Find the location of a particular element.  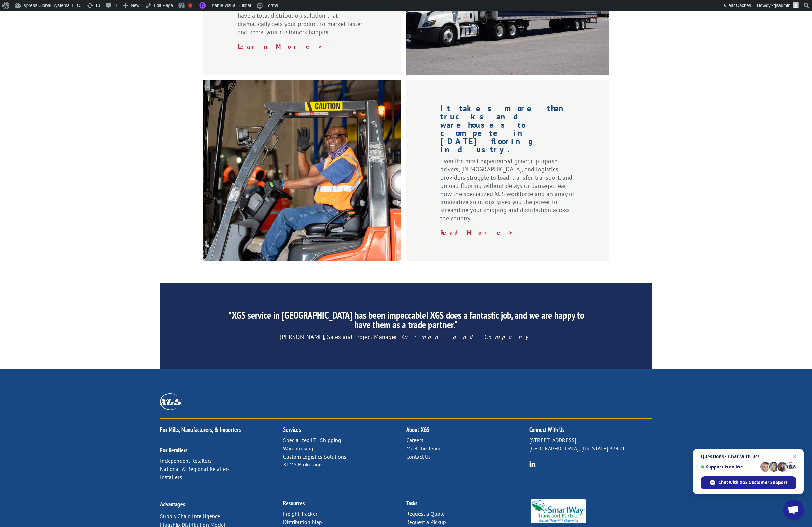

a: Learn More > is located at coordinates (280, 46).